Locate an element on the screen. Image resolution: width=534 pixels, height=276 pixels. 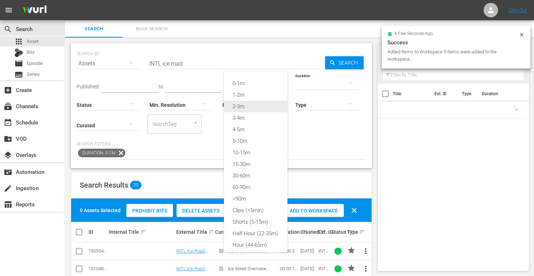
div: 60-90m is located at coordinates (256, 188).